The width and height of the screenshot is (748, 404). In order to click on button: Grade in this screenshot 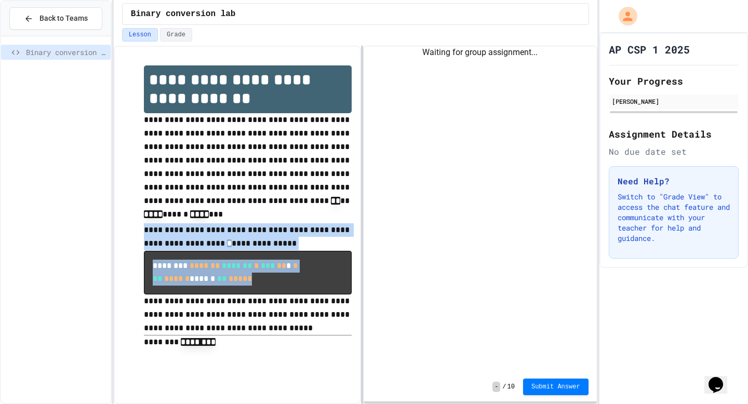, I will do `click(176, 35)`.